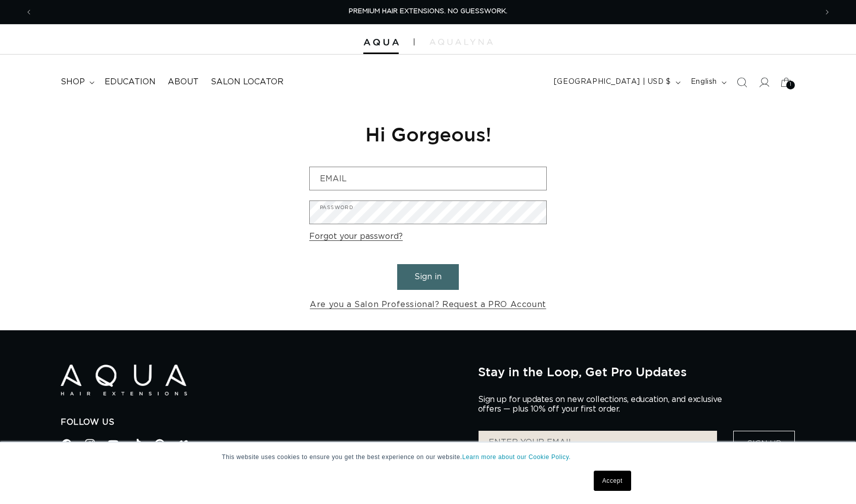  Describe the element at coordinates (262, 422) in the screenshot. I see `h2: Follow Us` at that location.